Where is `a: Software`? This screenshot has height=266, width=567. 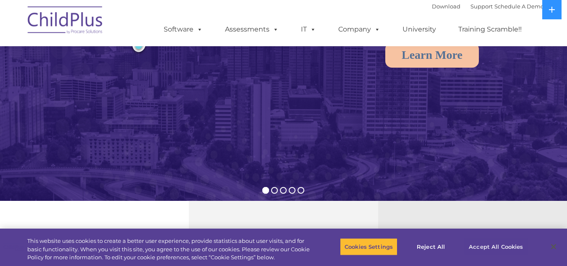
a: Software is located at coordinates (183, 29).